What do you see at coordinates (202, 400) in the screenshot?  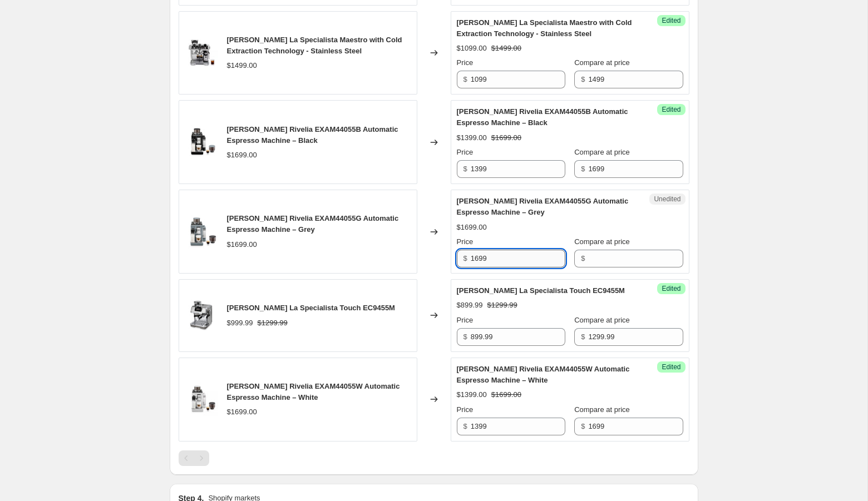 I see `img: 268697_80x.avif` at bounding box center [202, 400].